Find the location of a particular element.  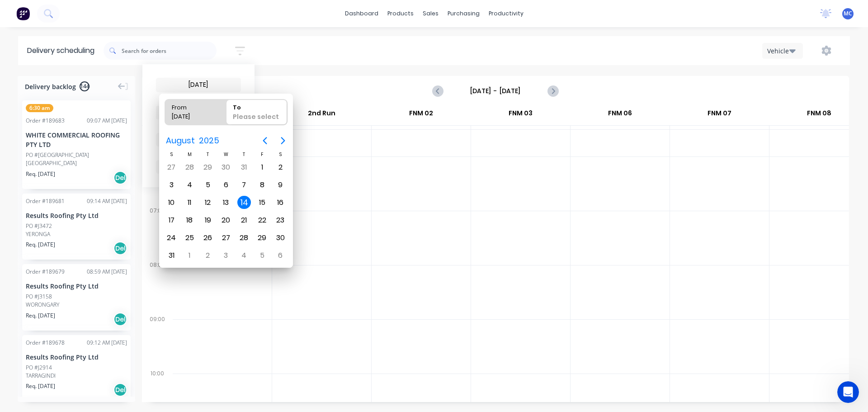

div: Saturday, August 2, 2025 is located at coordinates (280, 167).